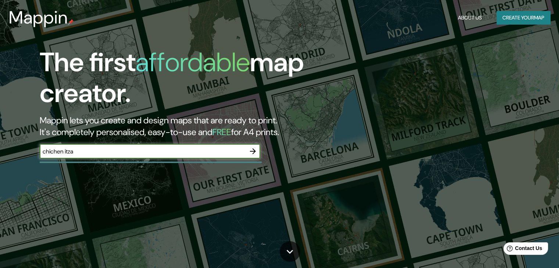 The image size is (559, 268). Describe the element at coordinates (143, 151) in the screenshot. I see `input: Choose your favourite place` at that location.